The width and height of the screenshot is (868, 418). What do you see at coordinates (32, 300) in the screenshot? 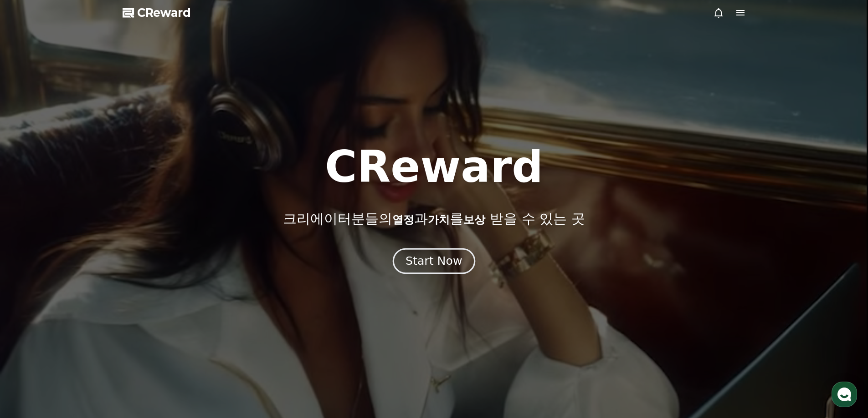
I see `a: 홈` at bounding box center [32, 300].